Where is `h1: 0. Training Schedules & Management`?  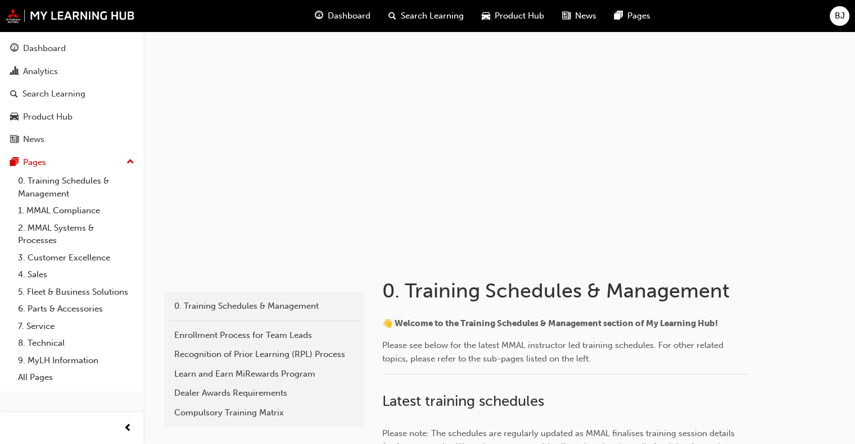
h1: 0. Training Schedules & Management is located at coordinates (566, 291).